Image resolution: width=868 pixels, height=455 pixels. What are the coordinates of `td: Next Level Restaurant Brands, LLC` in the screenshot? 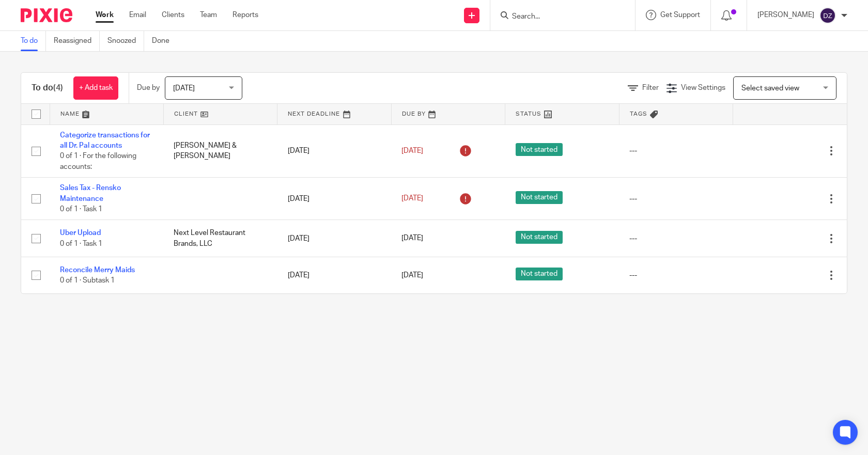 It's located at (220, 238).